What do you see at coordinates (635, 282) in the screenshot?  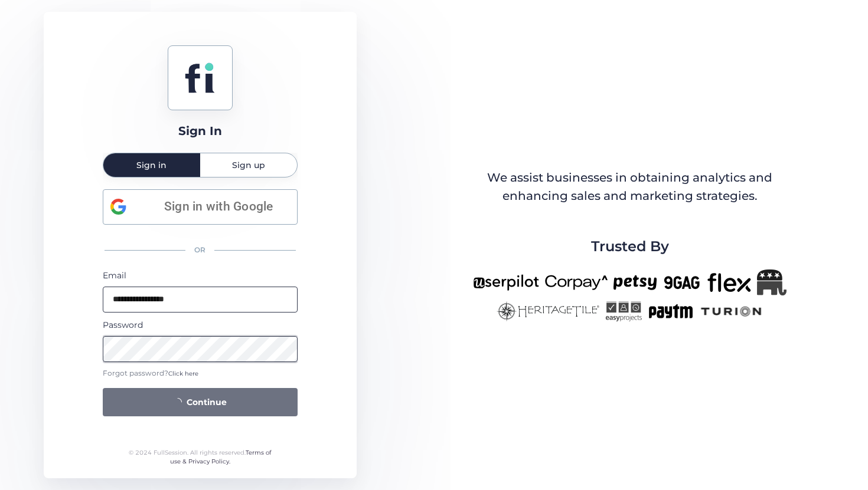 I see `img: petsy-new.png` at bounding box center [635, 282].